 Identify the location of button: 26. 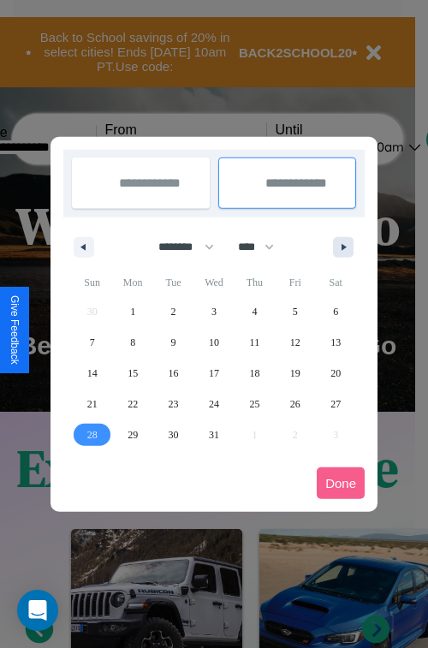
(294, 404).